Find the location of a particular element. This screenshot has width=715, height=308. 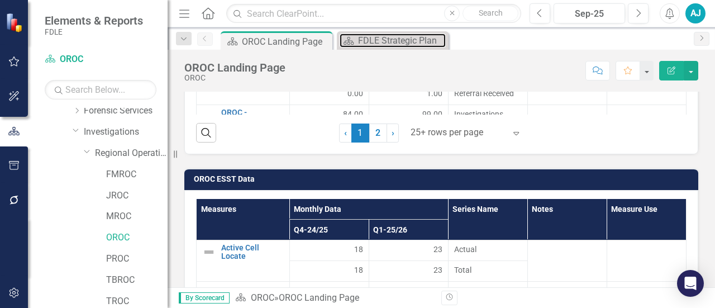

a: Regional Operations Centers is located at coordinates (131, 153).